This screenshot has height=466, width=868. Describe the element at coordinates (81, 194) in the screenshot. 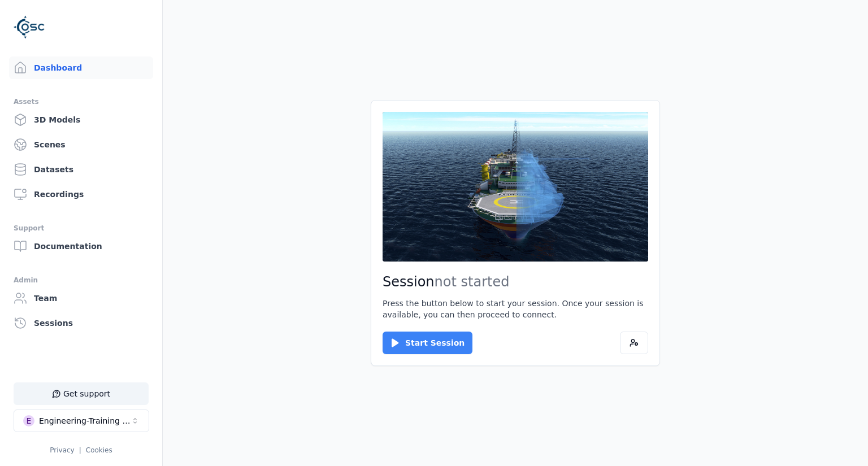

I see `a: Recordings` at that location.